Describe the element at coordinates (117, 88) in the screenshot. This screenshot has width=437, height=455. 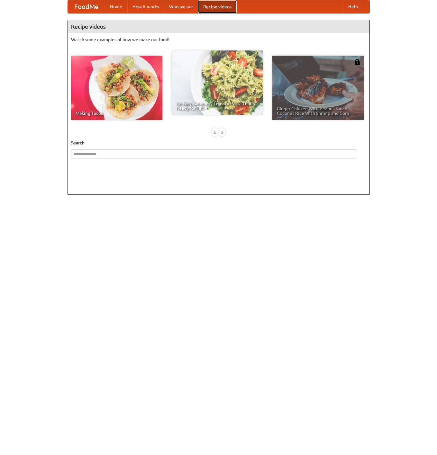
I see `a: Making Tacos` at that location.